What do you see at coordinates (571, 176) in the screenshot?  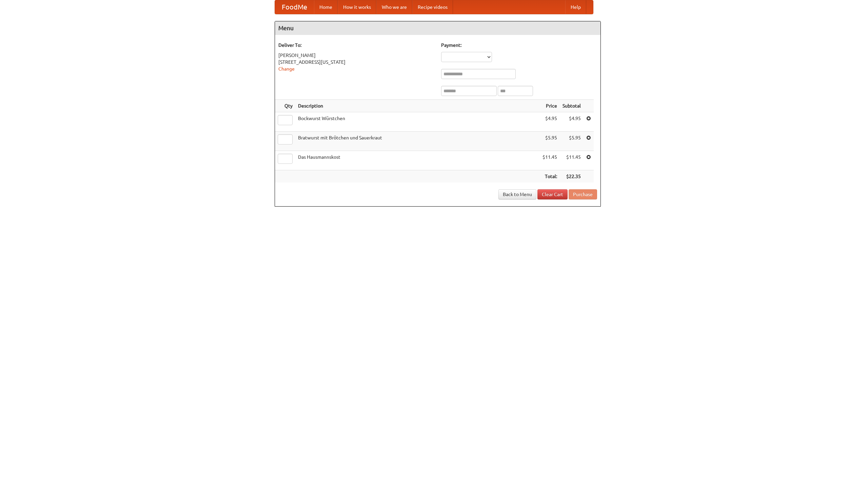 I see `th: $22.35` at bounding box center [571, 176].